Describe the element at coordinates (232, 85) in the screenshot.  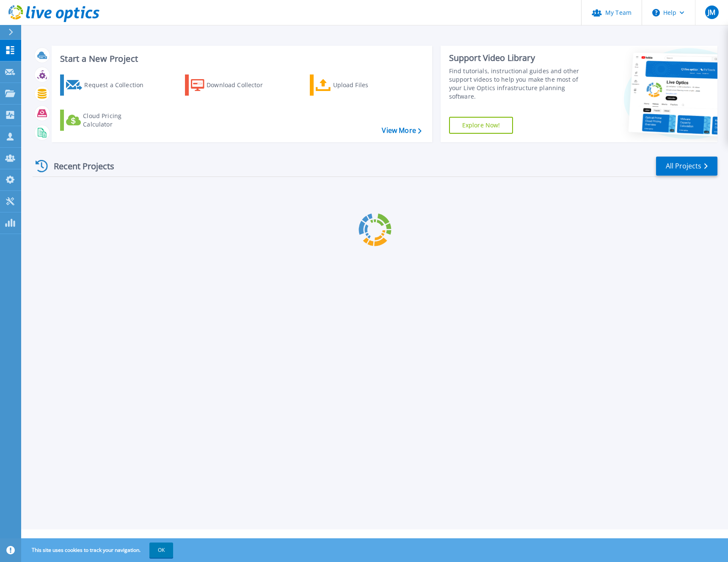
I see `a: Download Collector` at that location.